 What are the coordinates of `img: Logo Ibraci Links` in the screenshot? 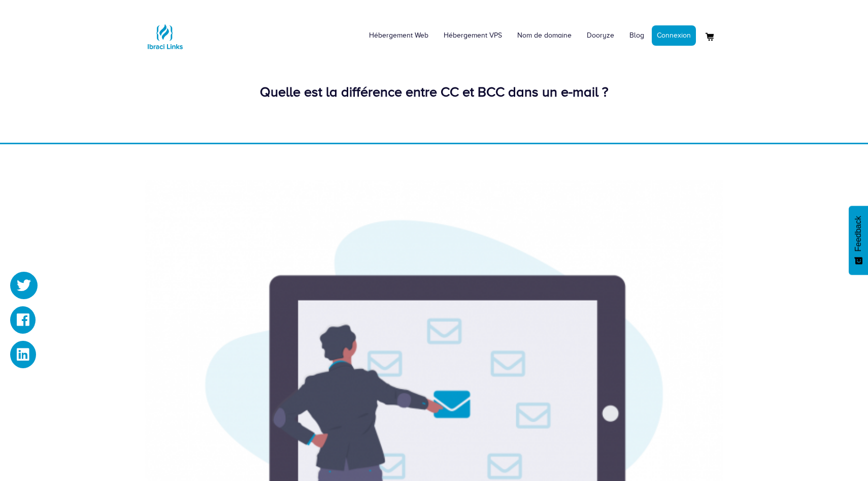 It's located at (165, 37).